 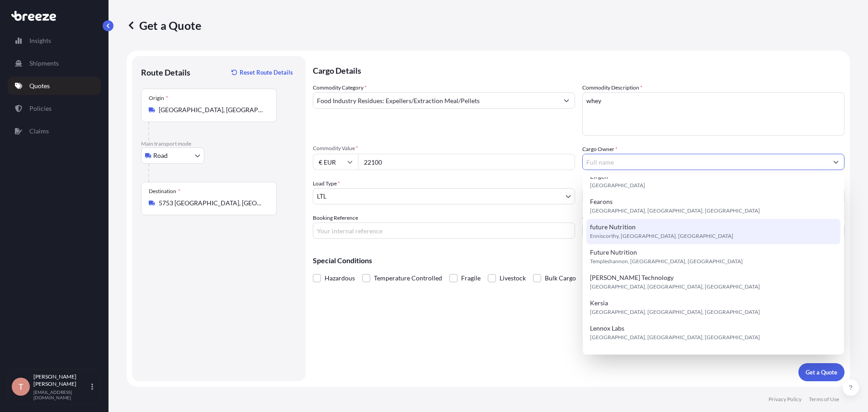 I want to click on div: Origin, so click(x=158, y=99).